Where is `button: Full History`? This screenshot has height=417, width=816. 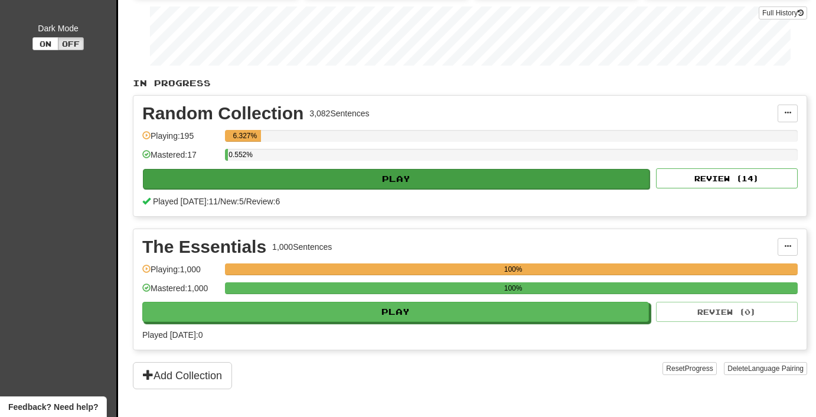
button: Full History is located at coordinates (783, 13).